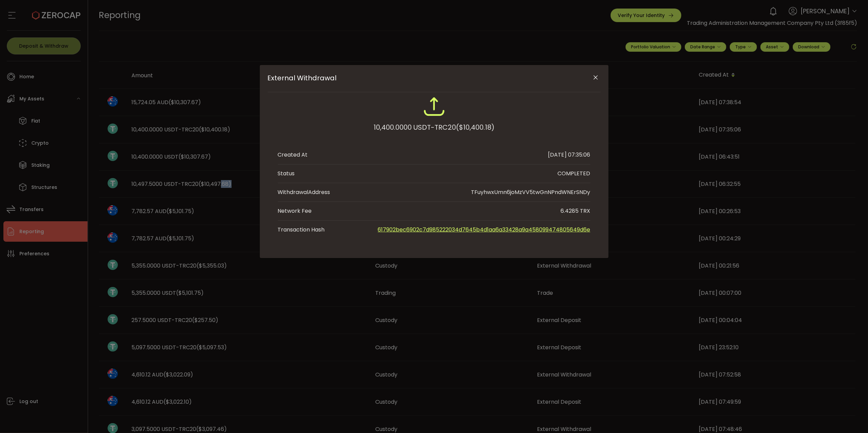  What do you see at coordinates (434, 128) in the screenshot?
I see `div: 10,400.0000 USDT-TRC20` at bounding box center [434, 128].